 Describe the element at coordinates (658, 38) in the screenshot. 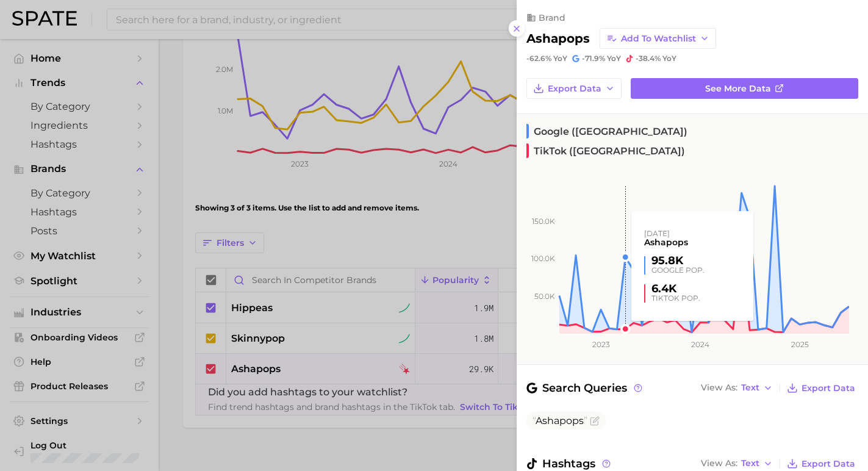

I see `span: Add to Watchlist` at that location.